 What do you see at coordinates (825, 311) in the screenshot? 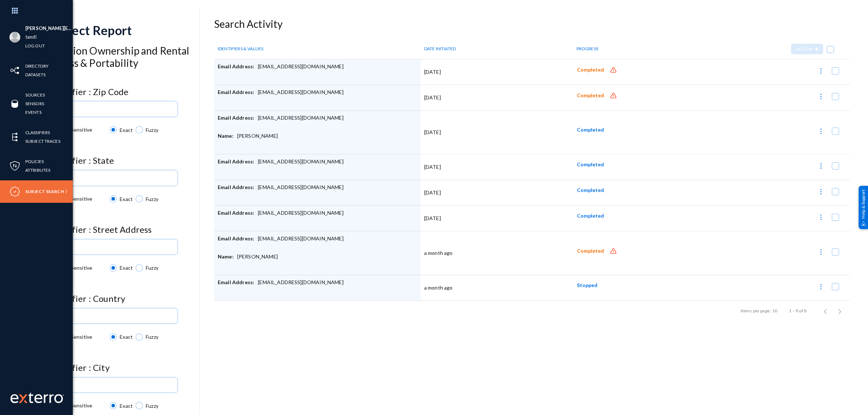
I see `button: Previous page` at bounding box center [825, 311].